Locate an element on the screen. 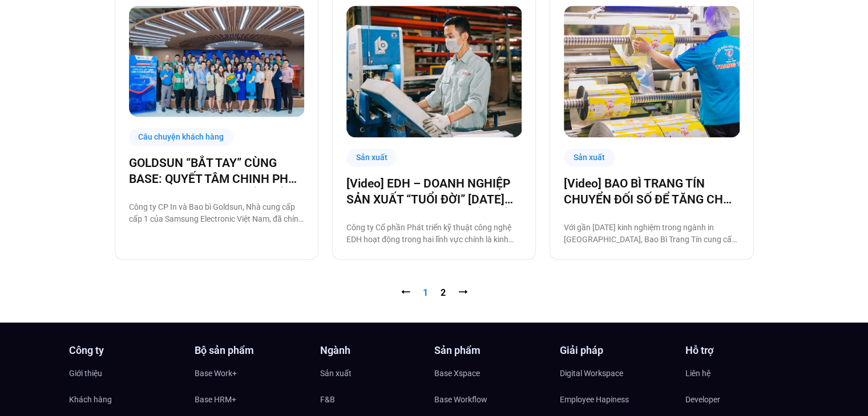  span: Base Work+ is located at coordinates (216, 373).